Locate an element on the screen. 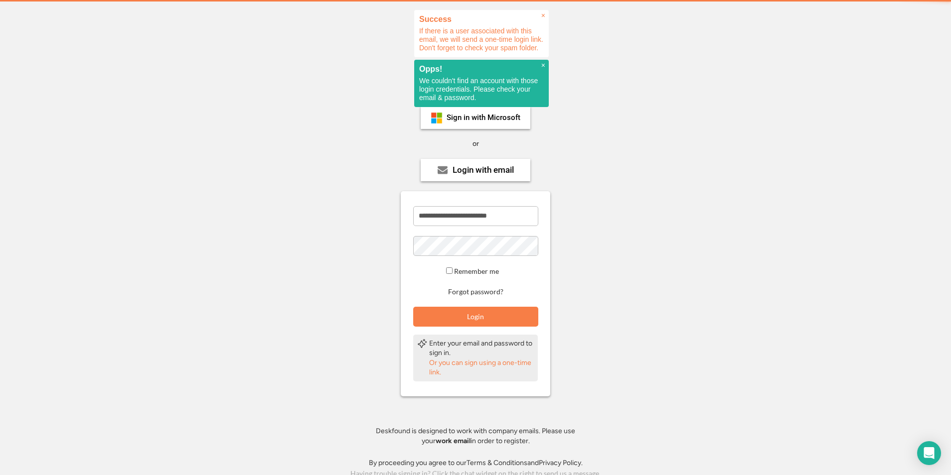  strong: work email is located at coordinates (453, 441).